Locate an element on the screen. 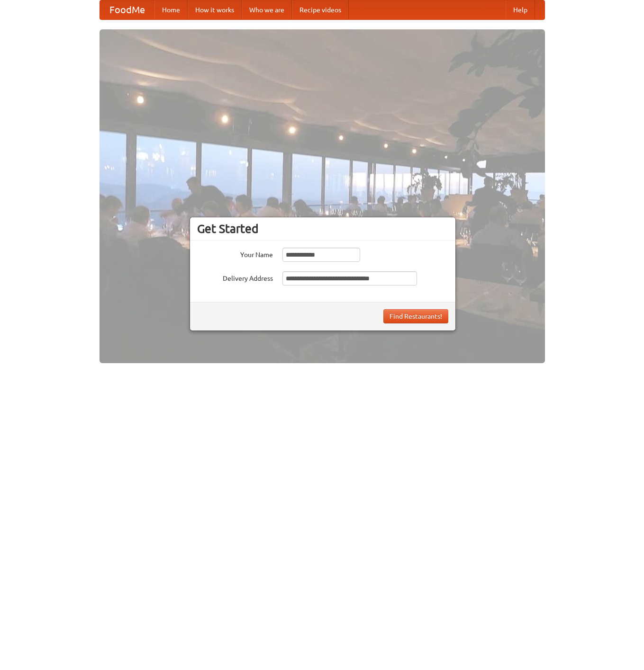  a: Home is located at coordinates (171, 10).